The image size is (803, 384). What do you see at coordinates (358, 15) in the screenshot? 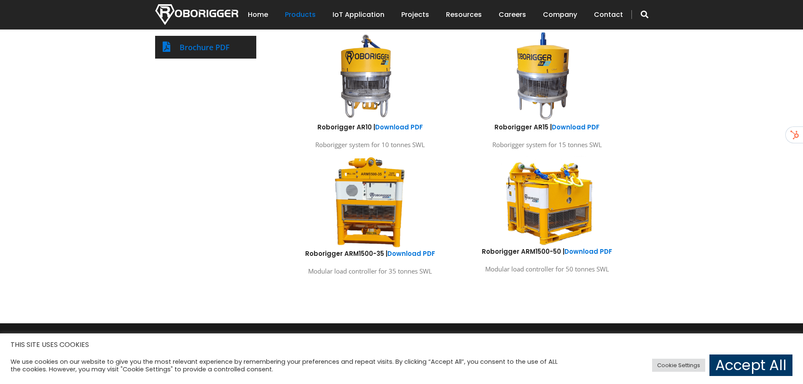
I see `a: IoT Application` at bounding box center [358, 15].